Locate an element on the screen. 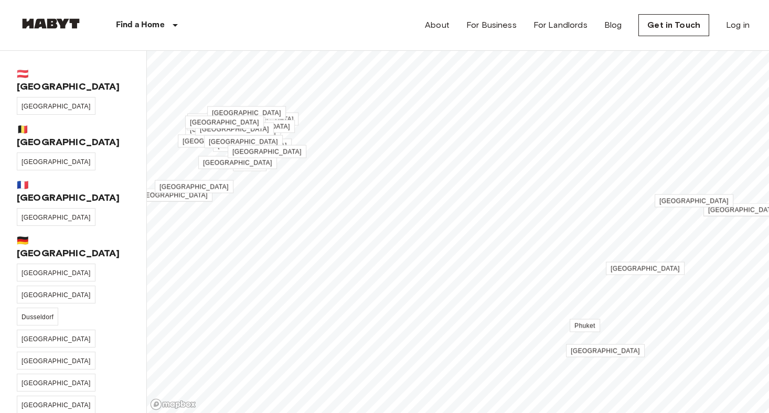 The height and width of the screenshot is (413, 769). img: Habyt is located at coordinates (51, 24).